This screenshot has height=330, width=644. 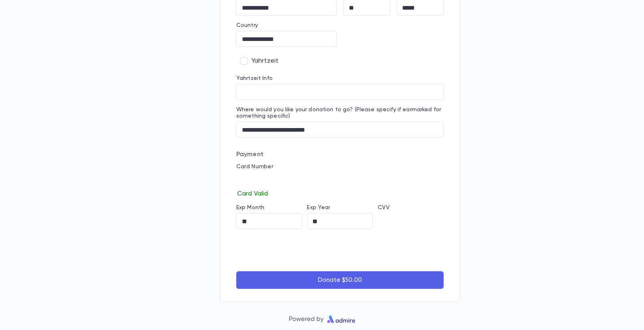 What do you see at coordinates (411, 207) in the screenshot?
I see `p: CVV` at bounding box center [411, 207].